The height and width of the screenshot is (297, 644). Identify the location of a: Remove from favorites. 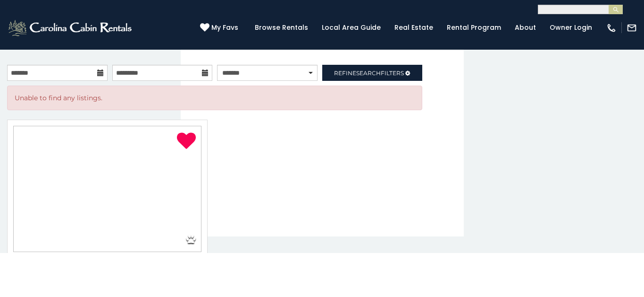
(187, 141).